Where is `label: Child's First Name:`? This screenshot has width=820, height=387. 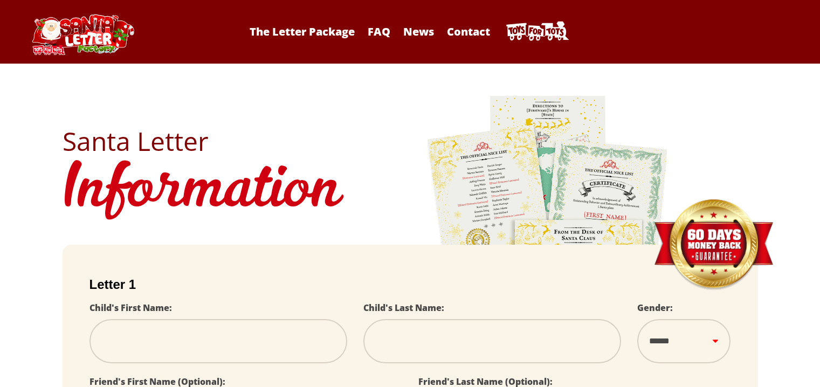
label: Child's First Name: is located at coordinates (131, 308).